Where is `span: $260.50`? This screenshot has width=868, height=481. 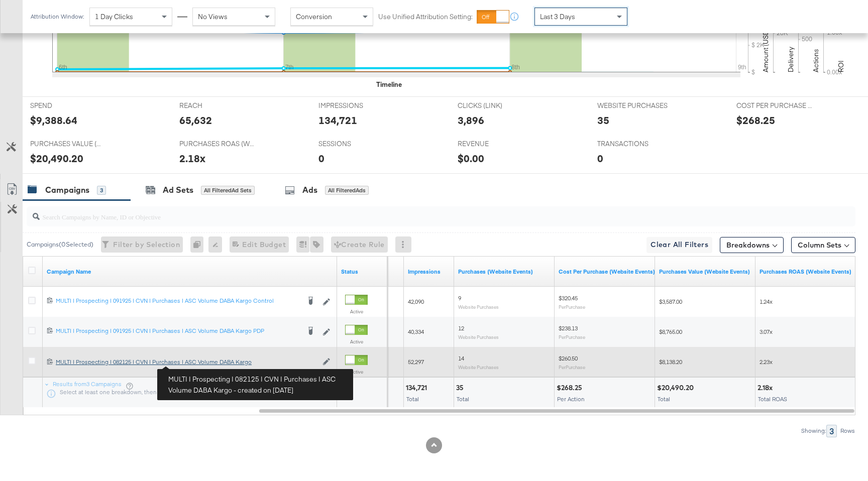
span: $260.50 is located at coordinates (568, 358).